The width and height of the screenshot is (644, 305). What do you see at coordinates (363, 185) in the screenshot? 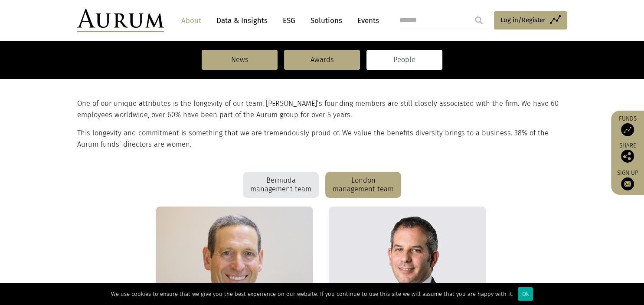
I see `div: London management team` at bounding box center [363, 185].